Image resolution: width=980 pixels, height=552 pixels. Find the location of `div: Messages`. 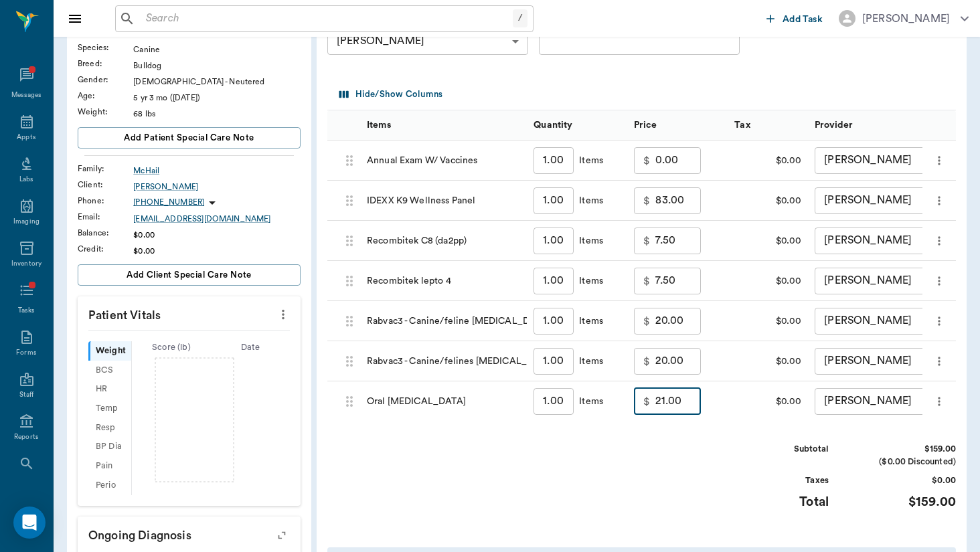

div: Messages is located at coordinates (26, 95).